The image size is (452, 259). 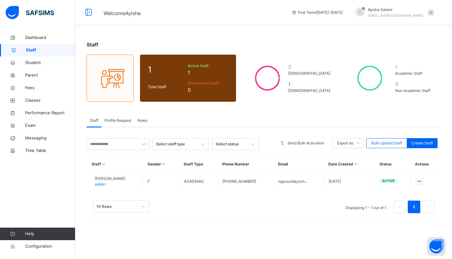 I want to click on span: Fees, so click(x=50, y=88).